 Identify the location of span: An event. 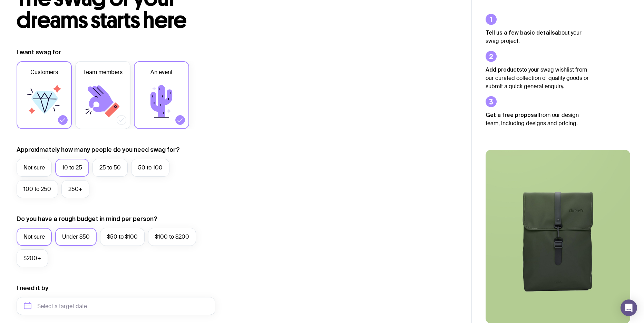
(161, 72).